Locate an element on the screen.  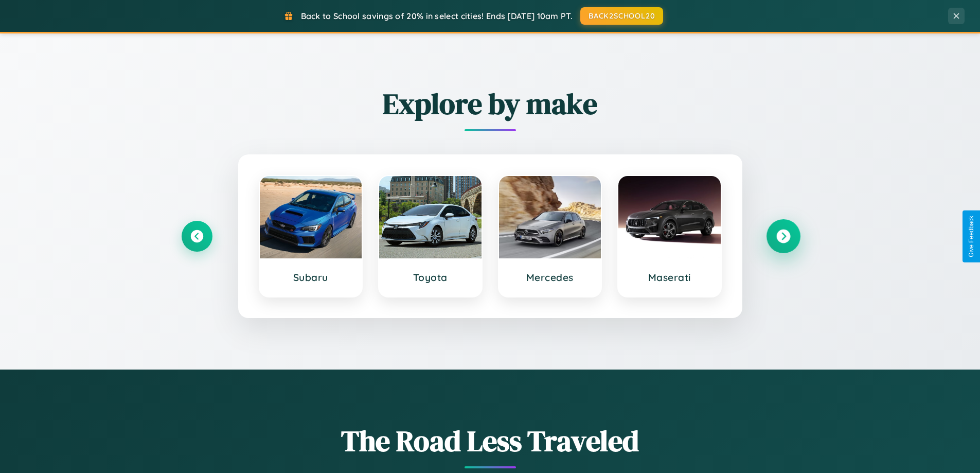
div: Give Feedback is located at coordinates (971, 236).